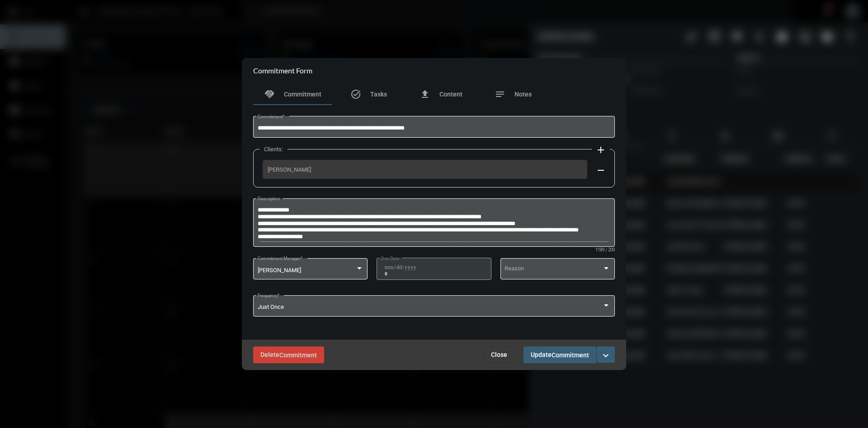  Describe the element at coordinates (601, 170) in the screenshot. I see `mat-icon: remove` at that location.